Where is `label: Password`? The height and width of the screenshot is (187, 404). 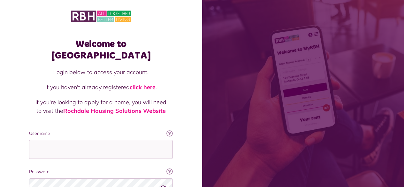
label: Password is located at coordinates (101, 171).